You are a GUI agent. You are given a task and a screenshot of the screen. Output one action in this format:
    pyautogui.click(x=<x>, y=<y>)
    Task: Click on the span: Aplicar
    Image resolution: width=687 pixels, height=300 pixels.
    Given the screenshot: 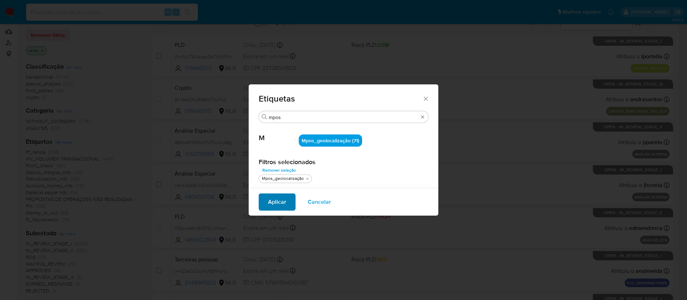 What is the action you would take?
    pyautogui.click(x=277, y=202)
    